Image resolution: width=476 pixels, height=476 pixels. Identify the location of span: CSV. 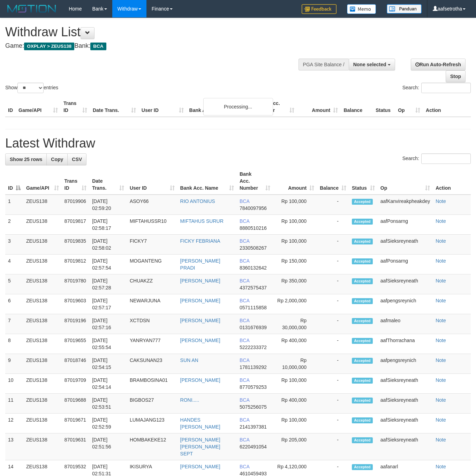
(77, 159).